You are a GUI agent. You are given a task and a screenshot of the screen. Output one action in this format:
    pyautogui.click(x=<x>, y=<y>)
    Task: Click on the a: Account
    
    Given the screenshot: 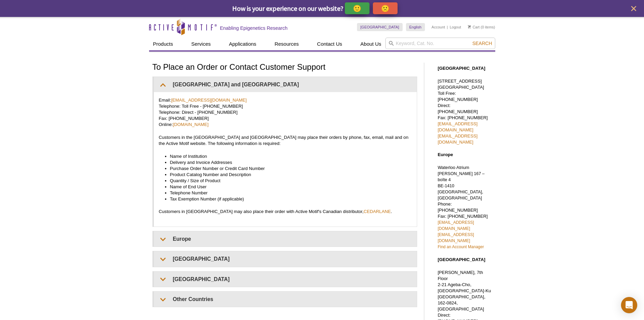 What is the action you would take?
    pyautogui.click(x=438, y=27)
    